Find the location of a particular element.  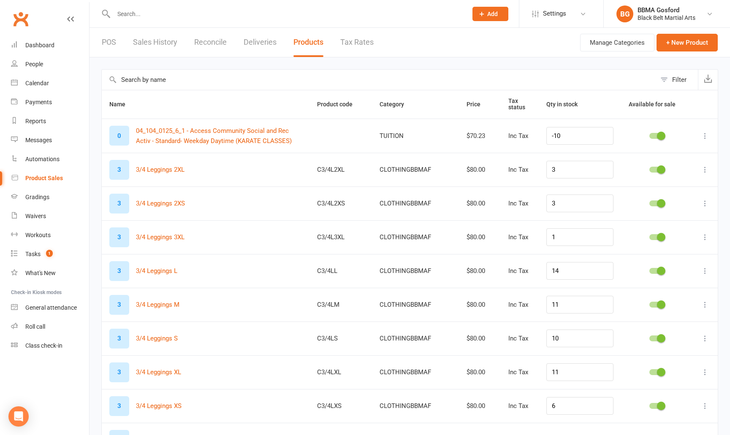

a: Workouts is located at coordinates (50, 235).